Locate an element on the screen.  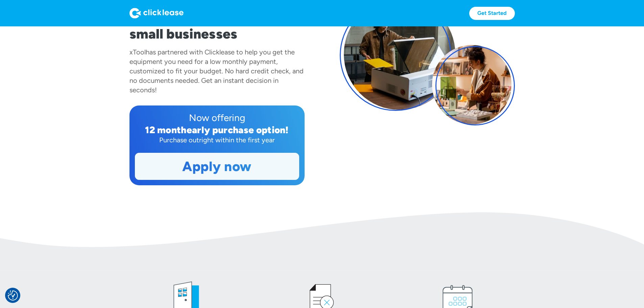
img: Logo is located at coordinates (157, 13).